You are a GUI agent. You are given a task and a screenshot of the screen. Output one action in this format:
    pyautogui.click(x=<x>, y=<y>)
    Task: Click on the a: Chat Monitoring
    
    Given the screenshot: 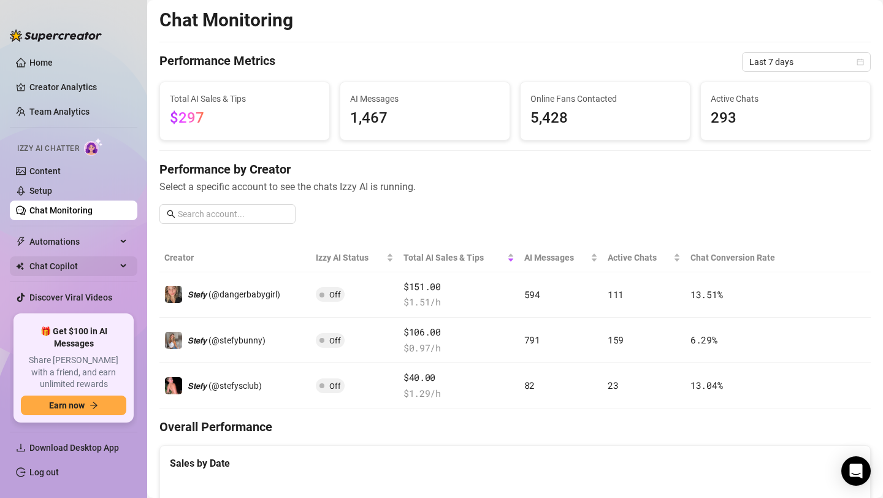 What is the action you would take?
    pyautogui.click(x=61, y=210)
    